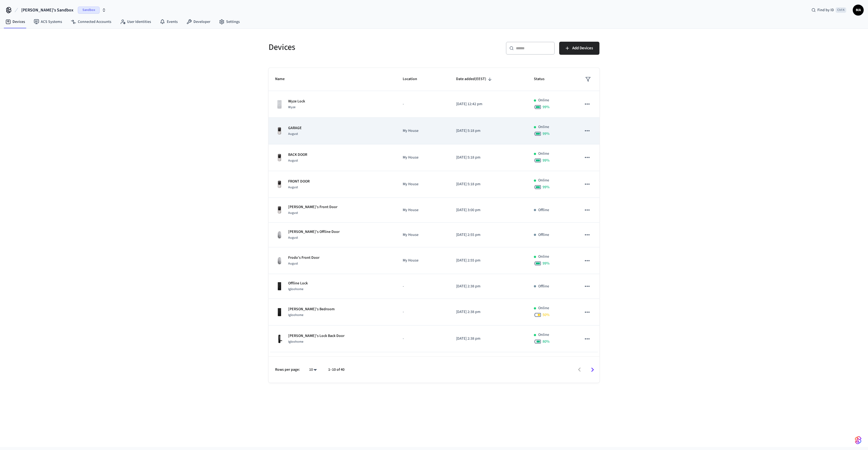  I want to click on span: Ctrl K, so click(841, 10).